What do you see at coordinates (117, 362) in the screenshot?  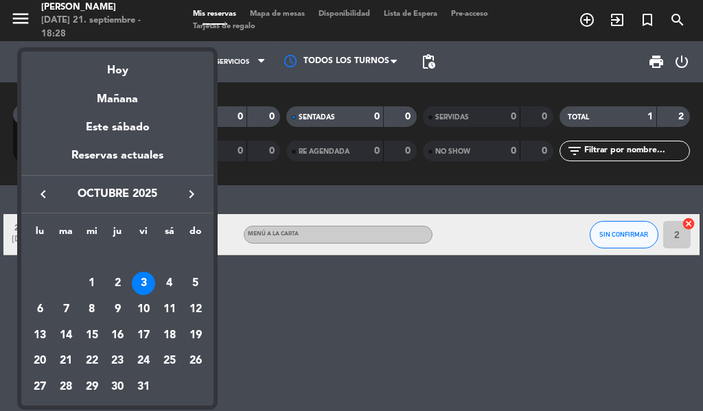 I see `div: 23` at bounding box center [117, 362].